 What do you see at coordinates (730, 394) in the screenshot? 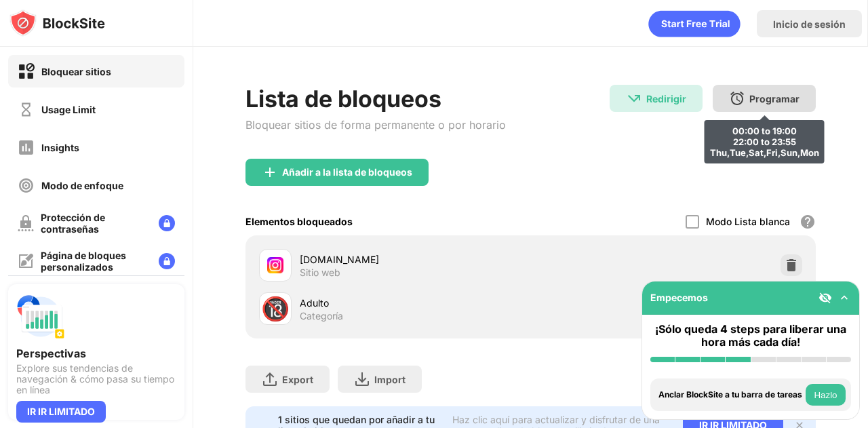
I see `div: Anclar BlockSite a tu barra de tareas` at bounding box center [730, 394].